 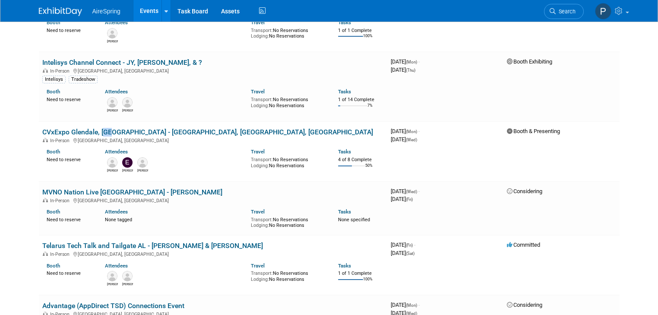 I want to click on div: Intelisys, so click(x=54, y=79).